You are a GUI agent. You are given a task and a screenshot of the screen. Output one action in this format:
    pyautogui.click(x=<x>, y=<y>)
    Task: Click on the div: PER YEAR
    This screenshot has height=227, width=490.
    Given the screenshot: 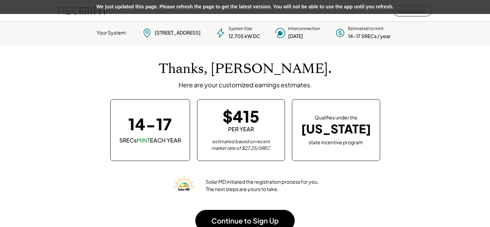 What is the action you would take?
    pyautogui.click(x=241, y=129)
    